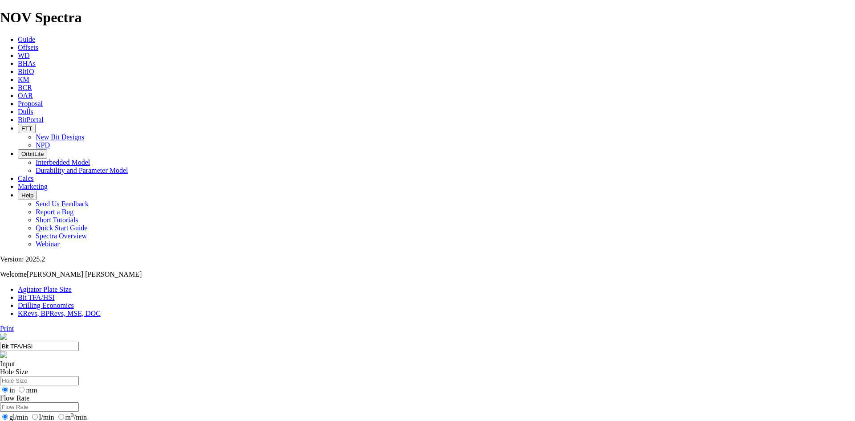  I want to click on span: KM, so click(24, 79).